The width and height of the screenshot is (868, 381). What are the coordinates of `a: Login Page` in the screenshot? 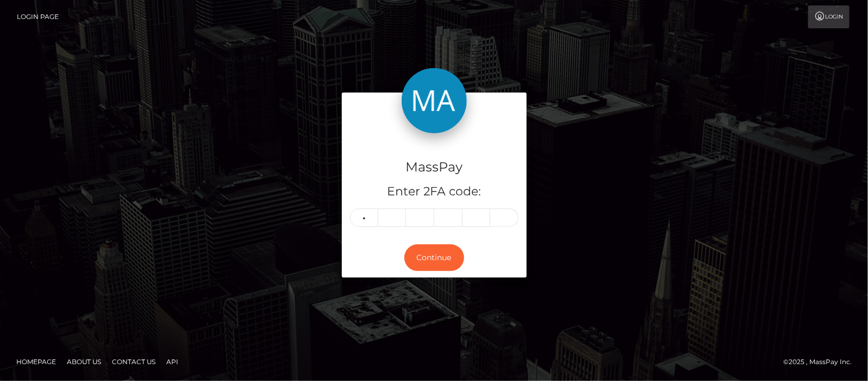 It's located at (37, 17).